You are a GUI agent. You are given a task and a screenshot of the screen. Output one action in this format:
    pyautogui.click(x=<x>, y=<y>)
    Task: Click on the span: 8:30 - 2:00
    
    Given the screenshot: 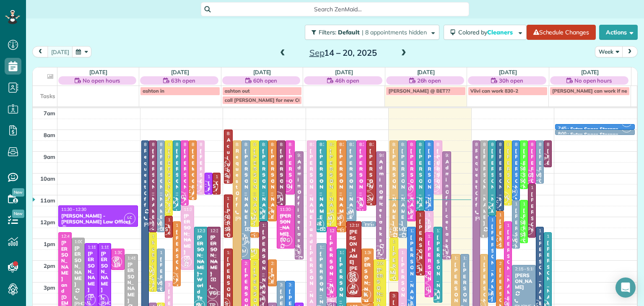 What is the action you would take?
    pyautogui.click(x=255, y=145)
    